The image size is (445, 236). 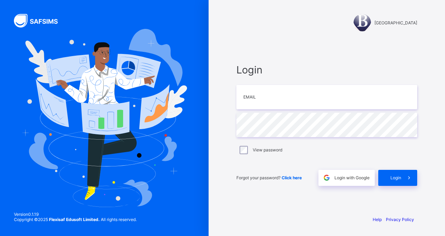 I want to click on label: View password, so click(x=268, y=150).